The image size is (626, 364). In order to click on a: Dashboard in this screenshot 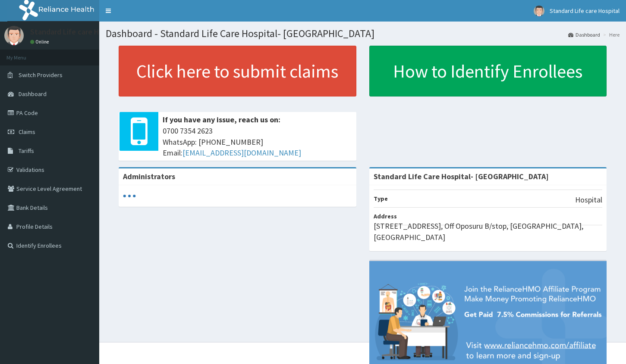, I will do `click(584, 34)`.